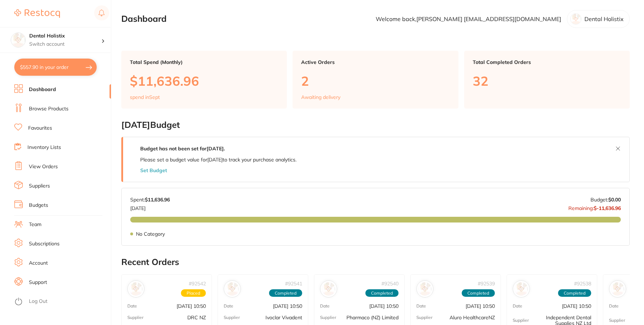  I want to click on p: $11,636.96, so click(204, 81).